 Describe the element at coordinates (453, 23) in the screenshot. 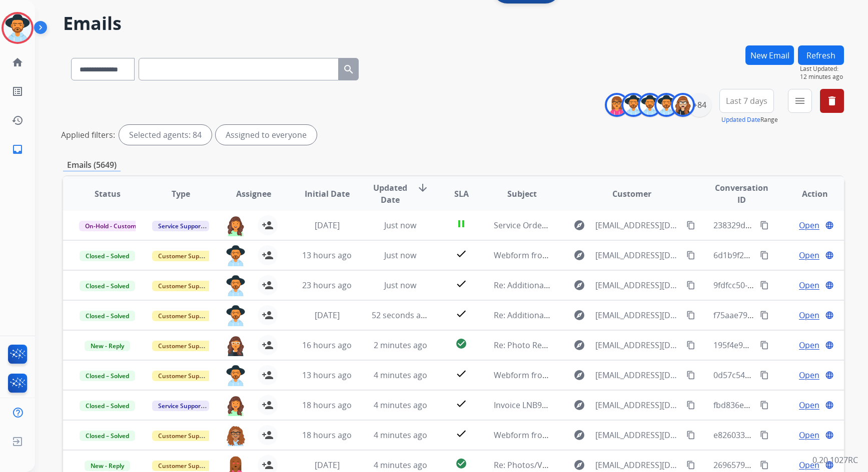

I see `h2: Emails` at that location.